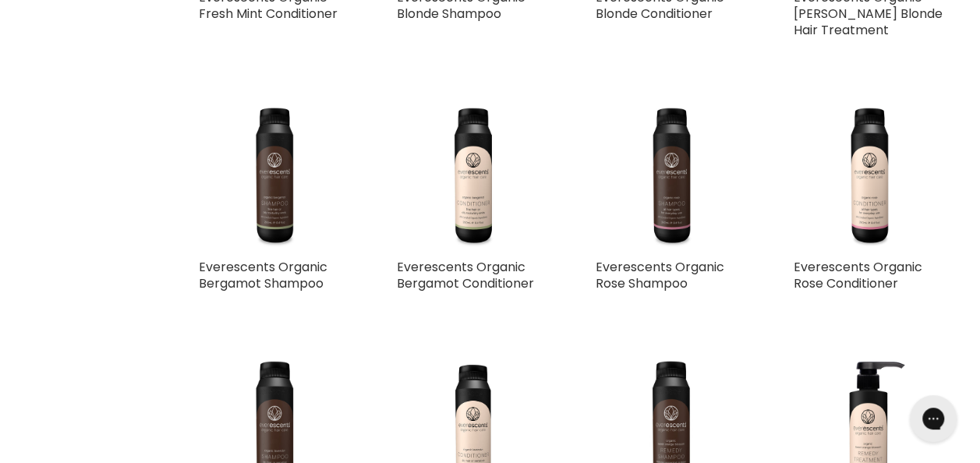 The width and height of the screenshot is (980, 463). What do you see at coordinates (857, 275) in the screenshot?
I see `a: Everescents Organic Rose Conditioner` at bounding box center [857, 275].